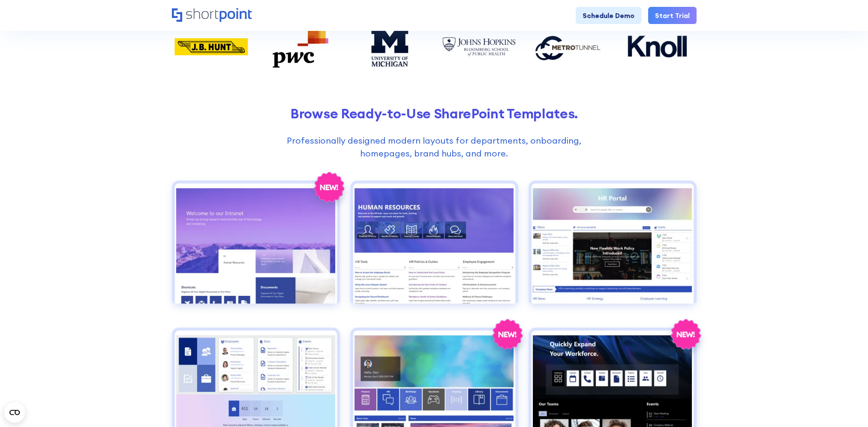 This screenshot has height=427, width=868. Describe the element at coordinates (608, 15) in the screenshot. I see `a: Schedule Demo` at that location.